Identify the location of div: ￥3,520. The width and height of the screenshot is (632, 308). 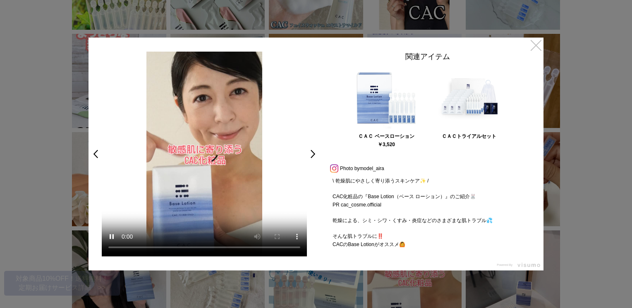
(386, 145).